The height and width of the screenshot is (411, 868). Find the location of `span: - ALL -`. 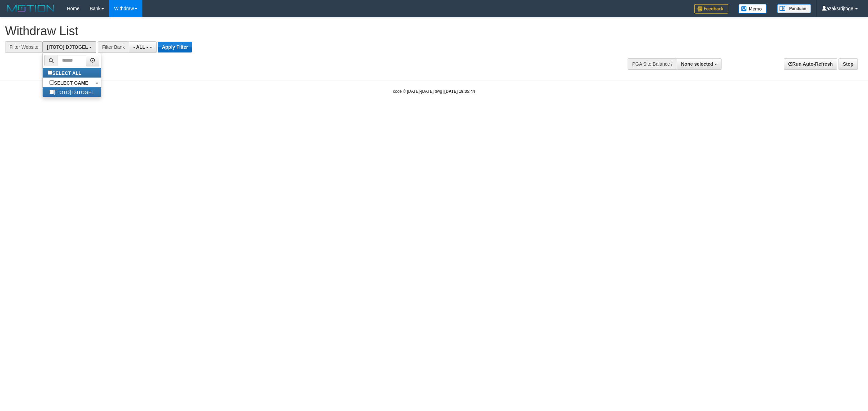

span: - ALL - is located at coordinates (141, 47).